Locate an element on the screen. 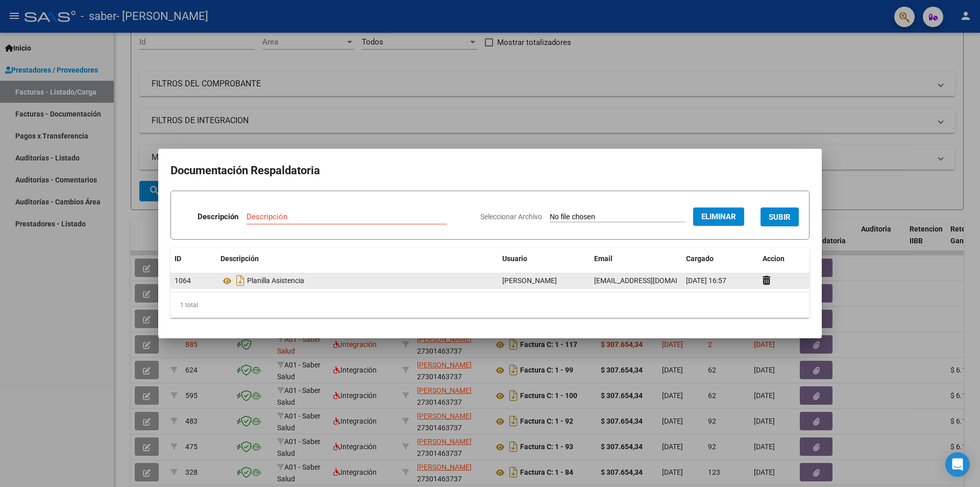  div: Planilla Asistencia is located at coordinates (357, 280).